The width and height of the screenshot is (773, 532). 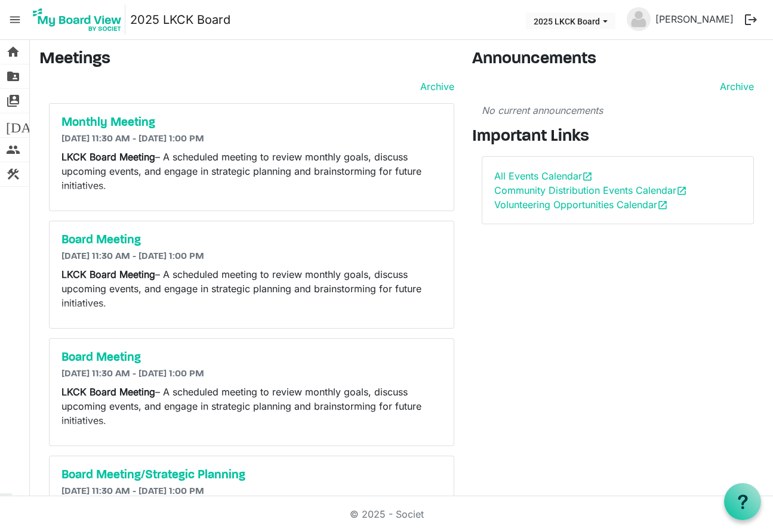 I want to click on h3: Announcements, so click(x=617, y=59).